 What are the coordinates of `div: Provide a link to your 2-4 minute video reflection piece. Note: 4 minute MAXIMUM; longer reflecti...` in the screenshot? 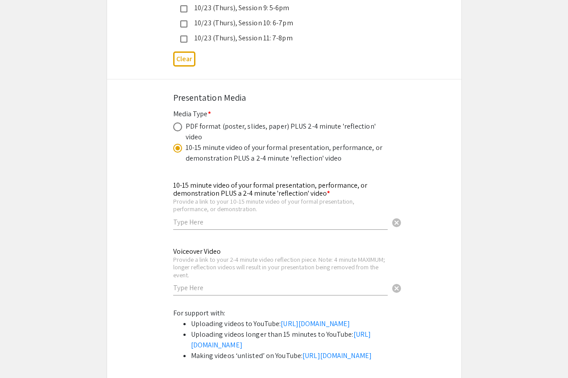 It's located at (280, 267).